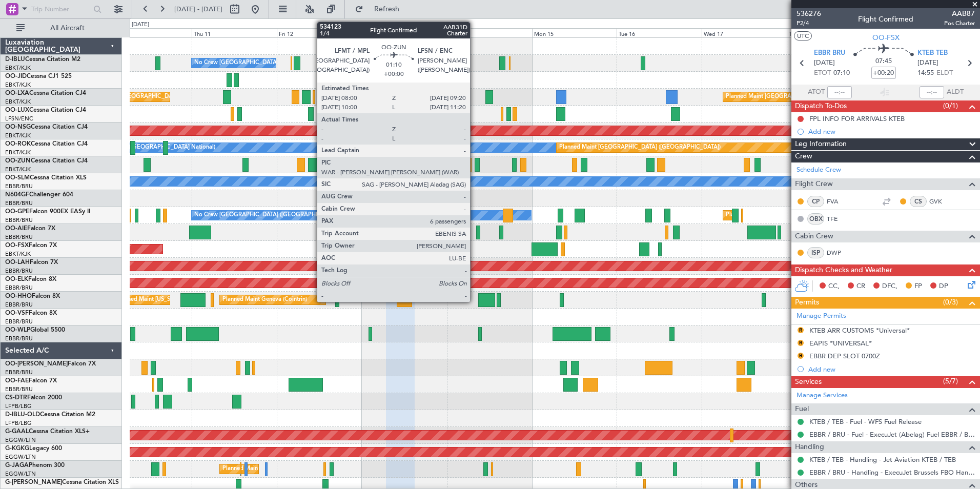 This screenshot has height=489, width=980. What do you see at coordinates (745, 33) in the screenshot?
I see `div: Wed 17` at bounding box center [745, 33].